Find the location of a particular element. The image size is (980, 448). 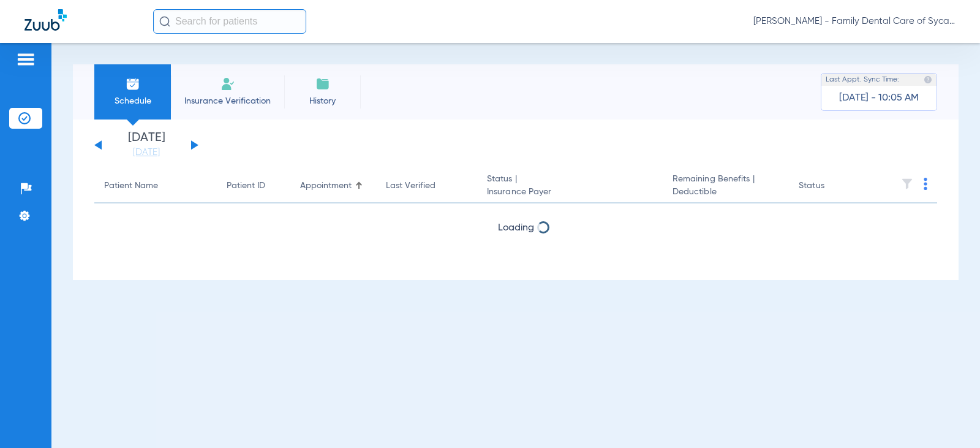

span: Loading is located at coordinates (515, 228).